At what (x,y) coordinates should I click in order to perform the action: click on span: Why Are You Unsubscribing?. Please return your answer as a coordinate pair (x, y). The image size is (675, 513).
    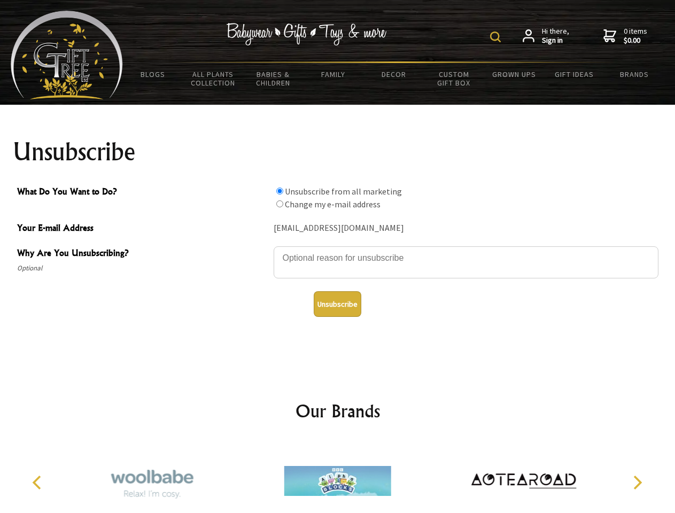
    Looking at the image, I should click on (143, 254).